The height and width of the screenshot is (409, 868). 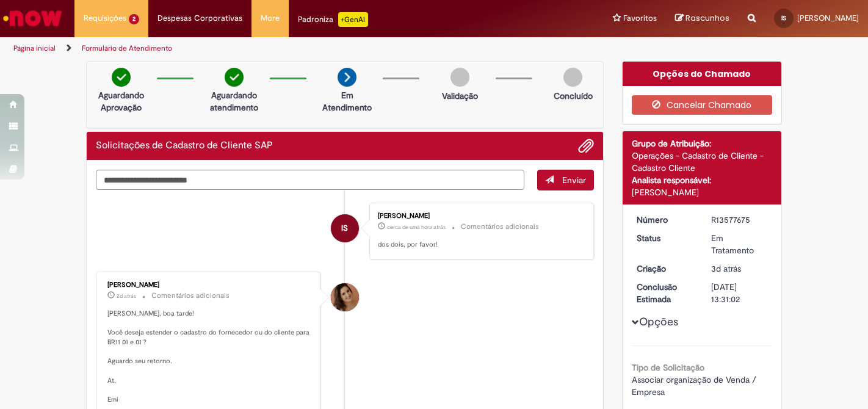 What do you see at coordinates (416, 227) in the screenshot?
I see `time: 01/10/2025 14:28:37` at bounding box center [416, 227].